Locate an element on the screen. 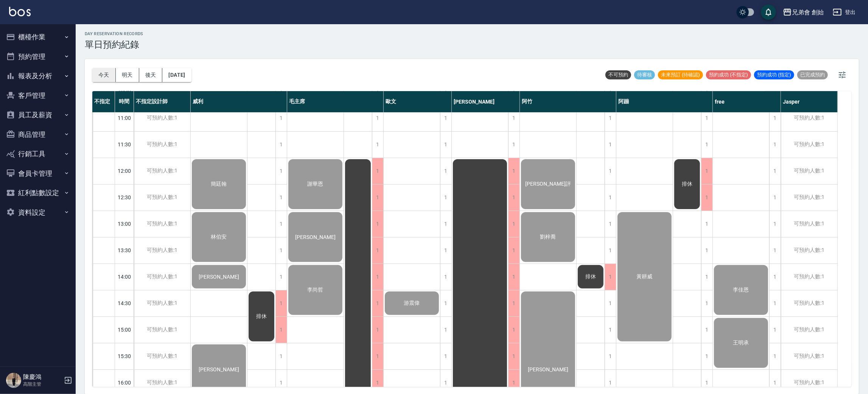 The width and height of the screenshot is (868, 394). div: 11:30 is located at coordinates (124, 145).